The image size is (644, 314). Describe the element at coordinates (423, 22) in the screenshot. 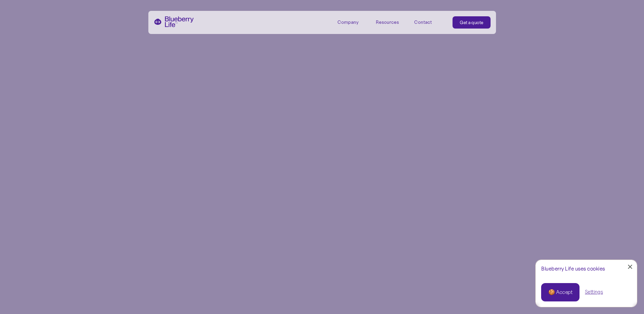

I see `div: Contact` at that location.